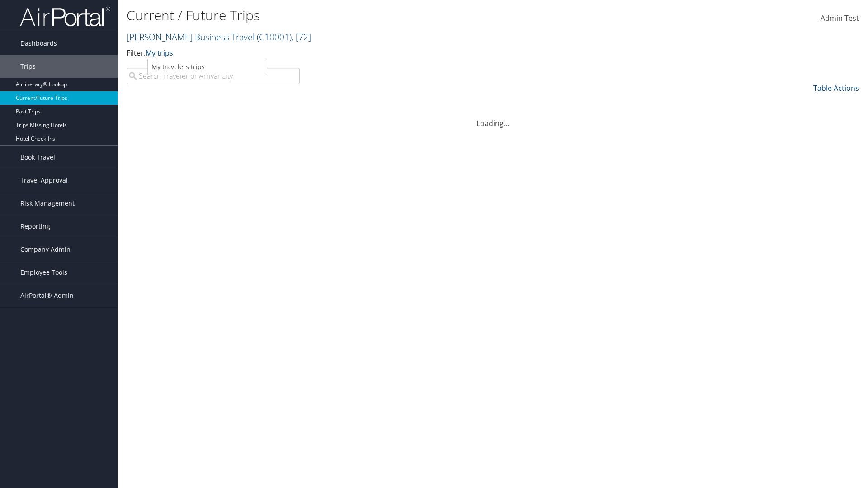 The image size is (868, 488). Describe the element at coordinates (493, 118) in the screenshot. I see `div: Loading...` at that location.